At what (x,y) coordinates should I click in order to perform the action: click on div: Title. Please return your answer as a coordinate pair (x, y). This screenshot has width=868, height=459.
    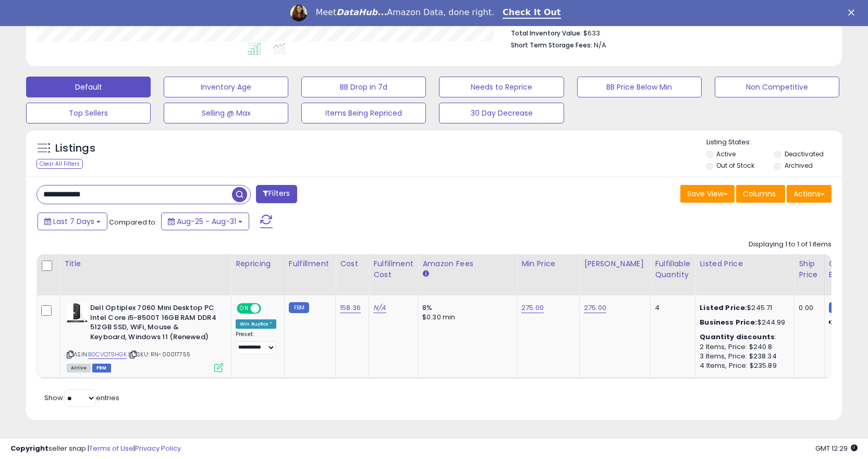
    Looking at the image, I should click on (145, 264).